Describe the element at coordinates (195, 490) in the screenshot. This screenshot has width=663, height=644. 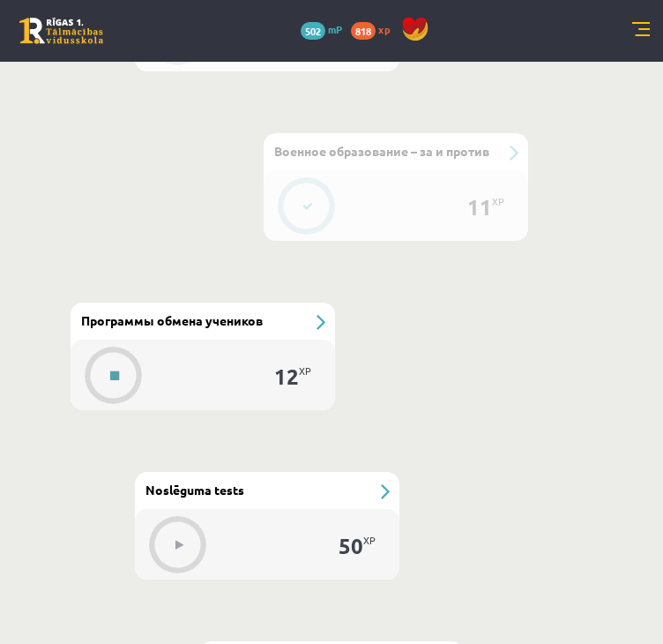
I see `span: Noslēguma tests` at that location.